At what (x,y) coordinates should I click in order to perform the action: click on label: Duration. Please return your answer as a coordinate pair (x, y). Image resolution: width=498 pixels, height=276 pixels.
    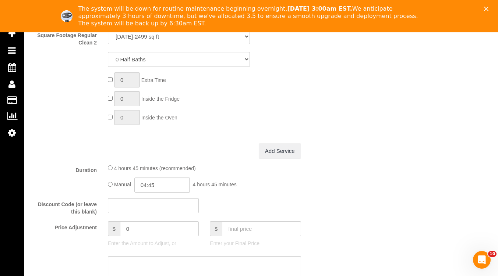
    Looking at the image, I should click on (64, 169).